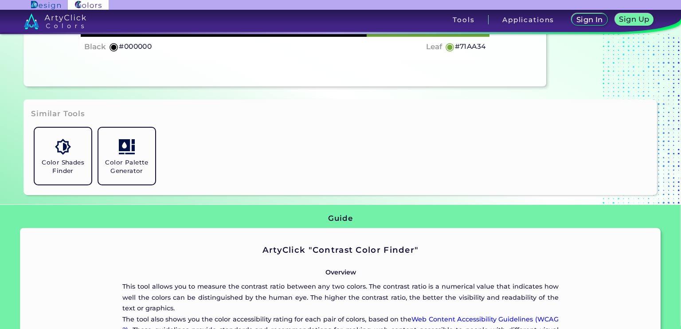  Describe the element at coordinates (340, 272) in the screenshot. I see `p: Overview` at that location.